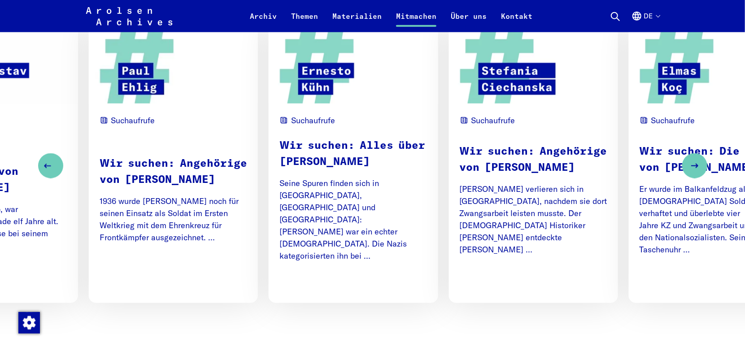  I want to click on nav: Primär, so click(391, 16).